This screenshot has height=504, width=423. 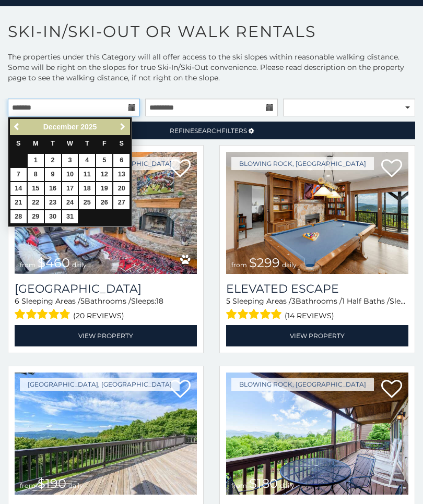 What do you see at coordinates (159, 301) in the screenshot?
I see `span: 18` at bounding box center [159, 301].